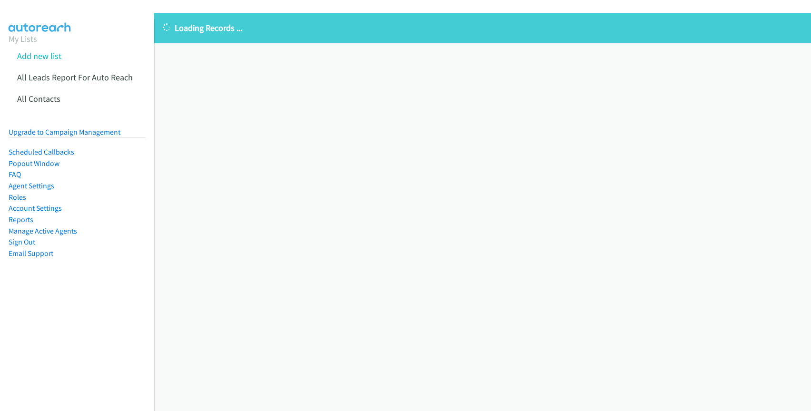 The height and width of the screenshot is (411, 811). I want to click on a: Roles, so click(17, 197).